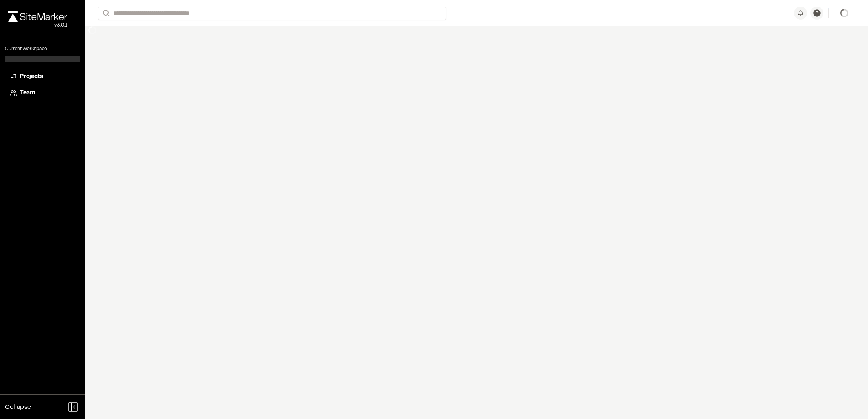 The height and width of the screenshot is (419, 868). I want to click on img: rebrand.png, so click(38, 16).